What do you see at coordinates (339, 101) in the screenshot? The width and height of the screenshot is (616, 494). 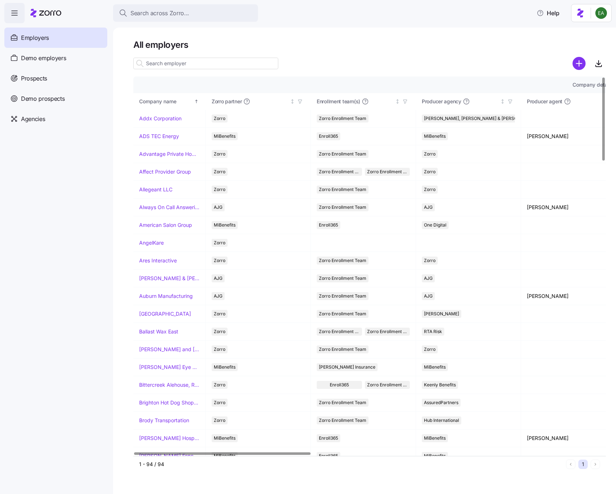 I see `span: Enrollment team(s)` at bounding box center [339, 101].